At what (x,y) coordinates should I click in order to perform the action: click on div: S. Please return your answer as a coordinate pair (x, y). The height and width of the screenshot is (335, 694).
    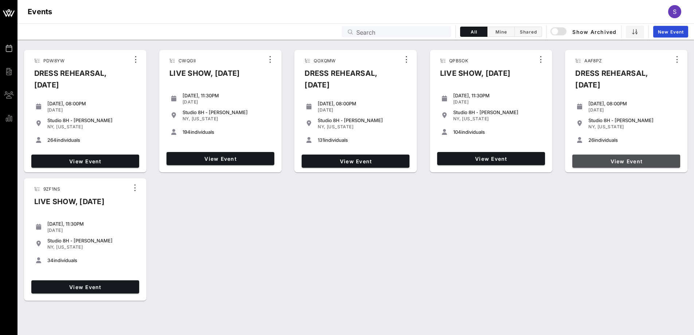
    Looking at the image, I should click on (675, 12).